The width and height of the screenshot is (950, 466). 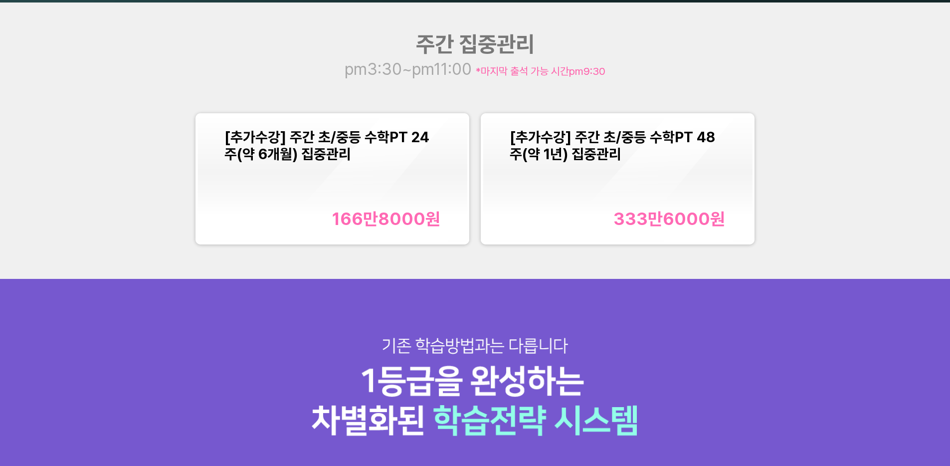 What do you see at coordinates (541, 71) in the screenshot?
I see `span: *마지막 출석 가능 시간 pm9:30` at bounding box center [541, 71].